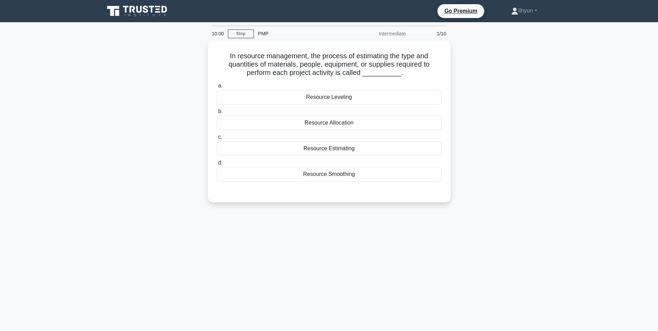 The image size is (658, 331). Describe the element at coordinates (220, 162) in the screenshot. I see `span: d.` at that location.